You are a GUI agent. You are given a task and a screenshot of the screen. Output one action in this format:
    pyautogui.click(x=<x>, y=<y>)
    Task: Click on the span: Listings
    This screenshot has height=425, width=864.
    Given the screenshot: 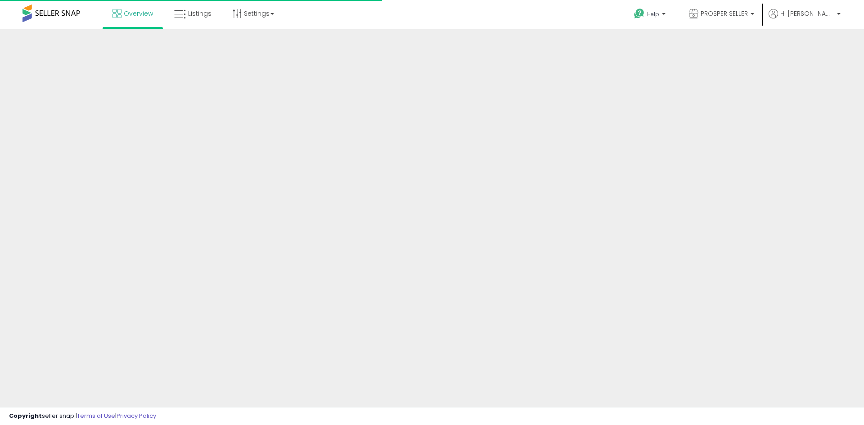 What is the action you would take?
    pyautogui.click(x=200, y=14)
    